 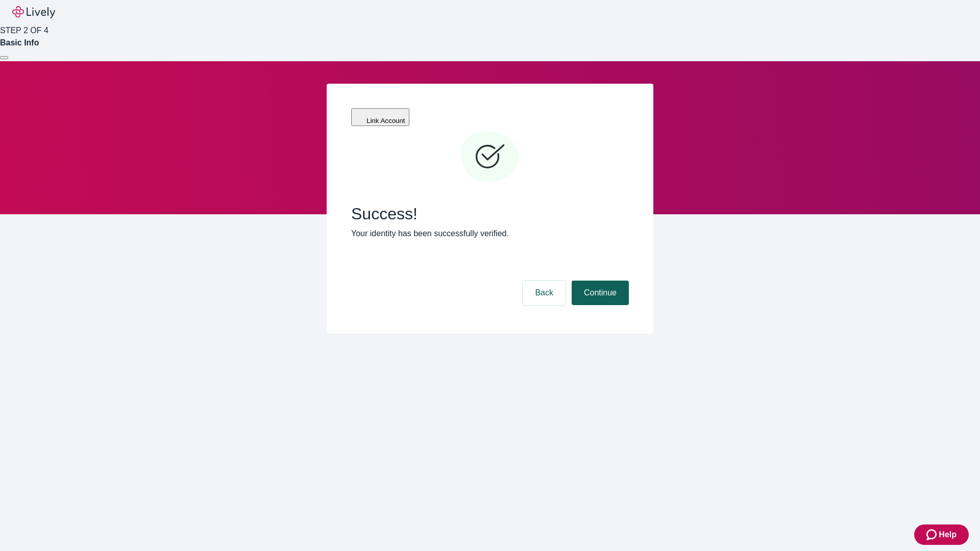 What do you see at coordinates (380, 116) in the screenshot?
I see `button: Link Account` at bounding box center [380, 116].